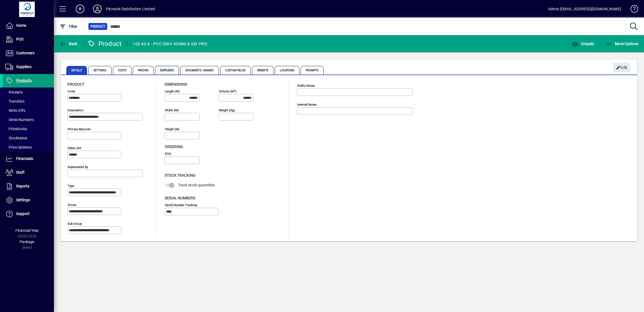  What do you see at coordinates (28, 129) in the screenshot?
I see `a: Pricebooks` at bounding box center [28, 129].